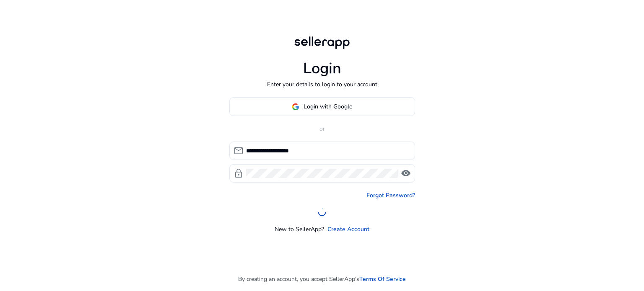  What do you see at coordinates (349, 229) in the screenshot?
I see `a: Create Account` at bounding box center [349, 229].